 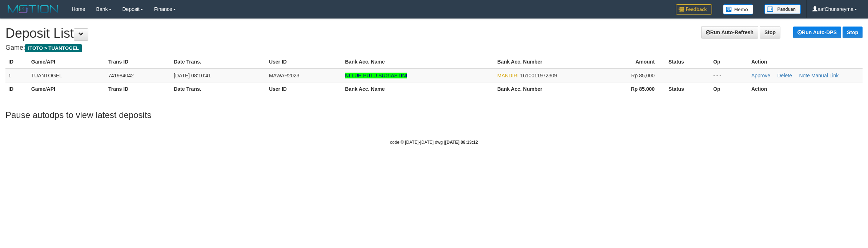 What do you see at coordinates (538, 76) in the screenshot?
I see `span: 1610011972309` at bounding box center [538, 76].